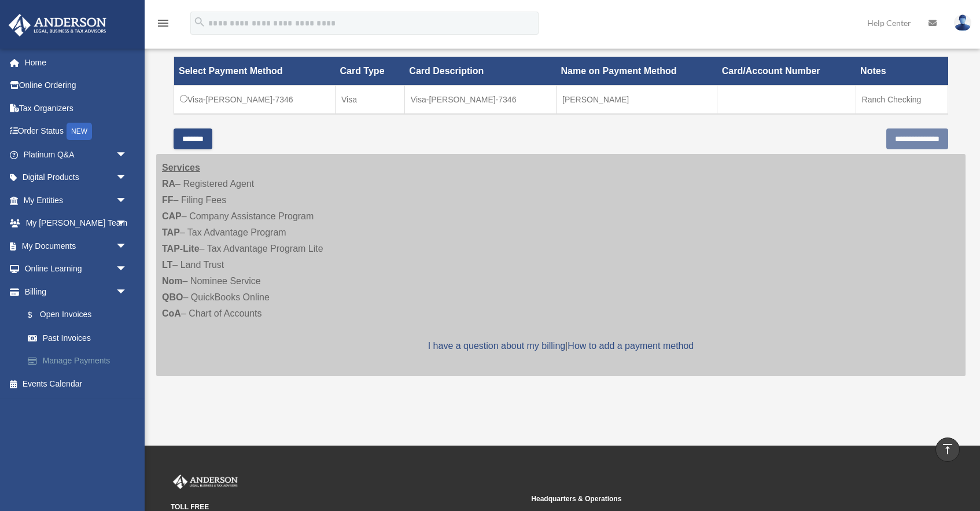 The image size is (980, 511). What do you see at coordinates (76, 291) in the screenshot?
I see `a: Billingarrow_drop_down` at bounding box center [76, 291].